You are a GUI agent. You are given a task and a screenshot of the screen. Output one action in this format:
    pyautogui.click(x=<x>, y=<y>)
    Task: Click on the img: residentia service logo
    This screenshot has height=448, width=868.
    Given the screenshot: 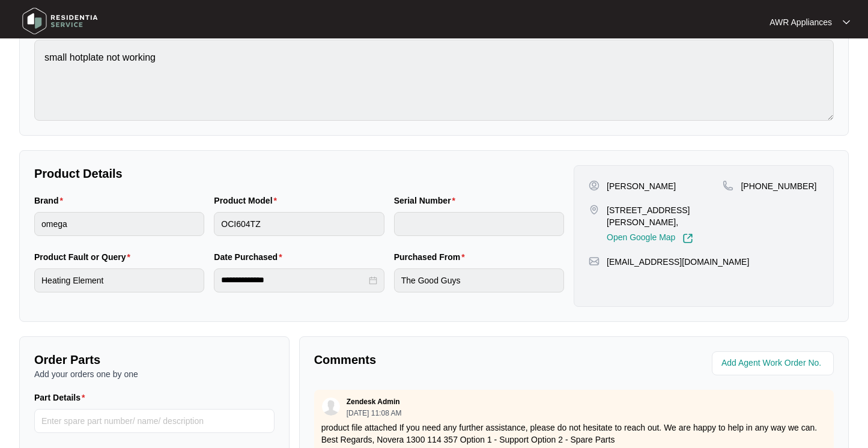 What is the action you would take?
    pyautogui.click(x=60, y=21)
    